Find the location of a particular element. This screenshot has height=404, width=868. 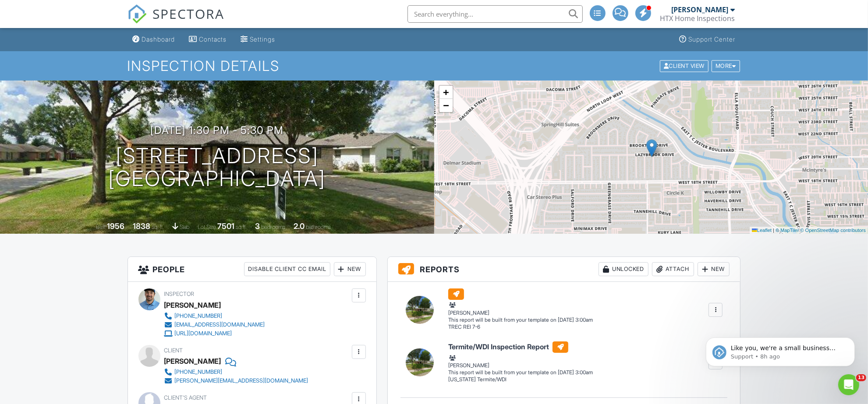

span: Client's Agent is located at coordinates (186, 397).